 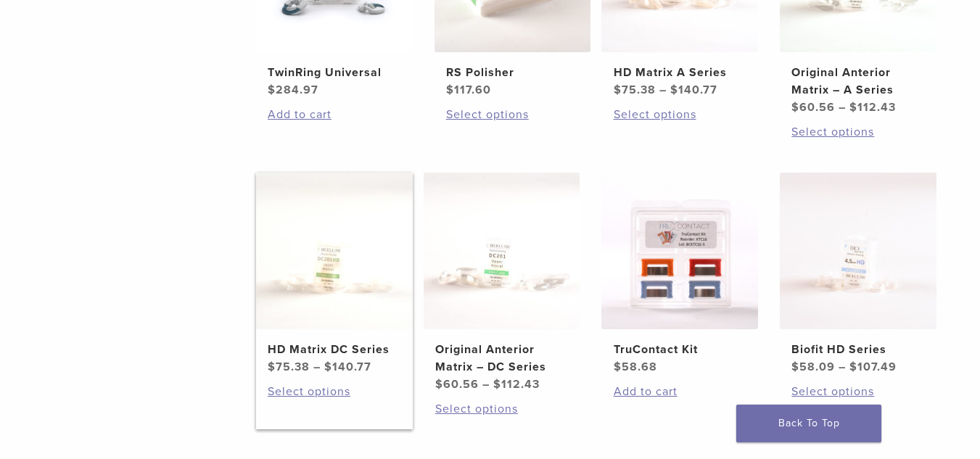 I want to click on img: Original Anterior Matrix - DC Series, so click(x=502, y=251).